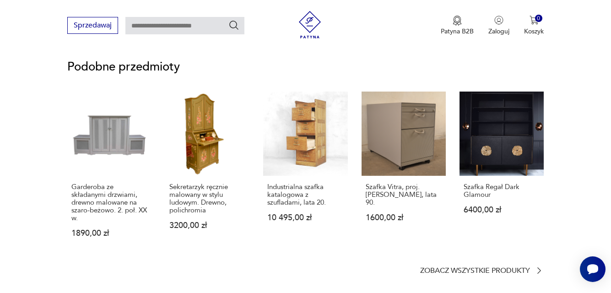  I want to click on p: Industrialna szafka katalogowa z szufladami, lata 20., so click(305, 195).